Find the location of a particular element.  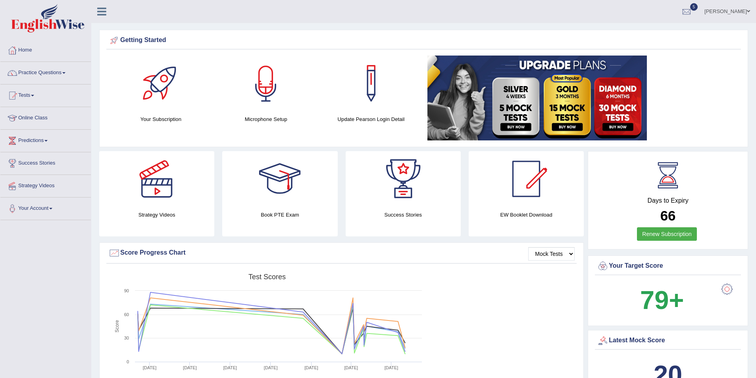

a: Home is located at coordinates (46, 49).